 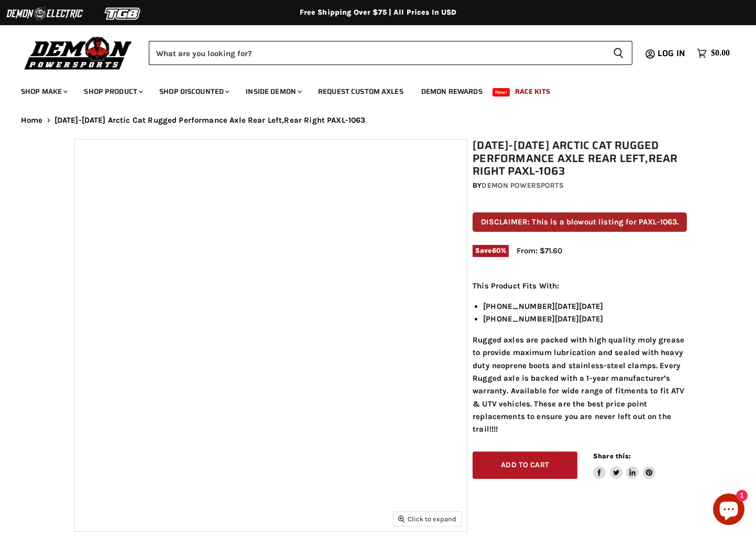 What do you see at coordinates (624, 465) in the screenshot?
I see `aside: Share this:` at bounding box center [624, 465].